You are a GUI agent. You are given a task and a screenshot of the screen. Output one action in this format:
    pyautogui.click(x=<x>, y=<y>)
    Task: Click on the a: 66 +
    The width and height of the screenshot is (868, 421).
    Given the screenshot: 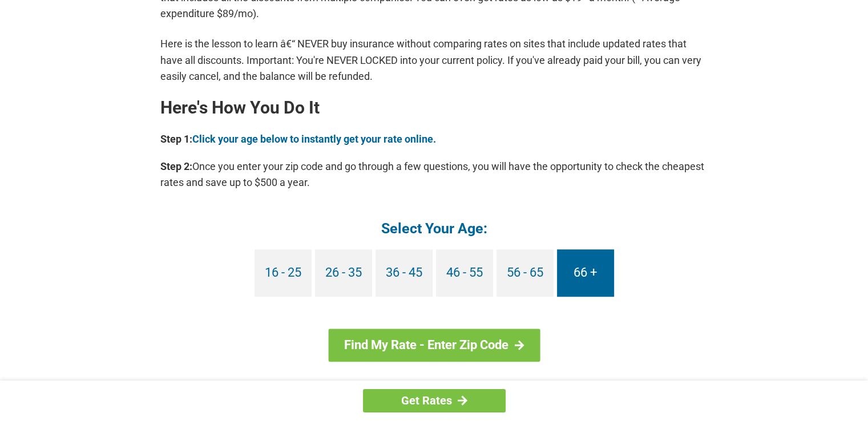 What is the action you would take?
    pyautogui.click(x=586, y=273)
    